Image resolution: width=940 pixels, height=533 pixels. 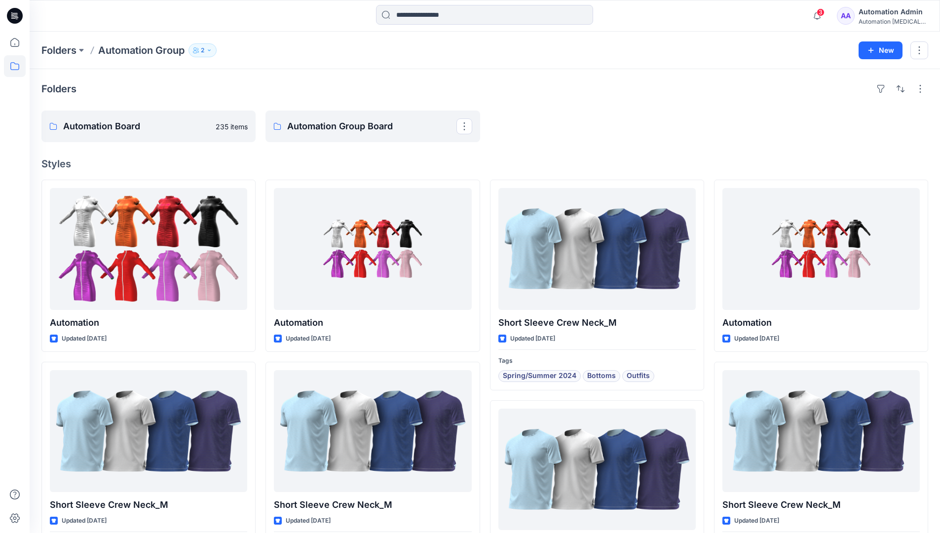 I want to click on span: 3, so click(x=821, y=12).